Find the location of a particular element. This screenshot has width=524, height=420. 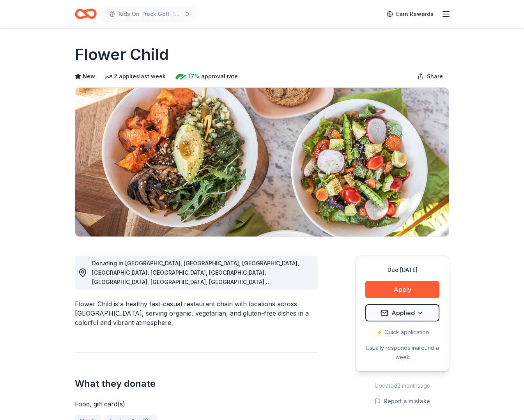

button: Report a mistake is located at coordinates (403, 401).